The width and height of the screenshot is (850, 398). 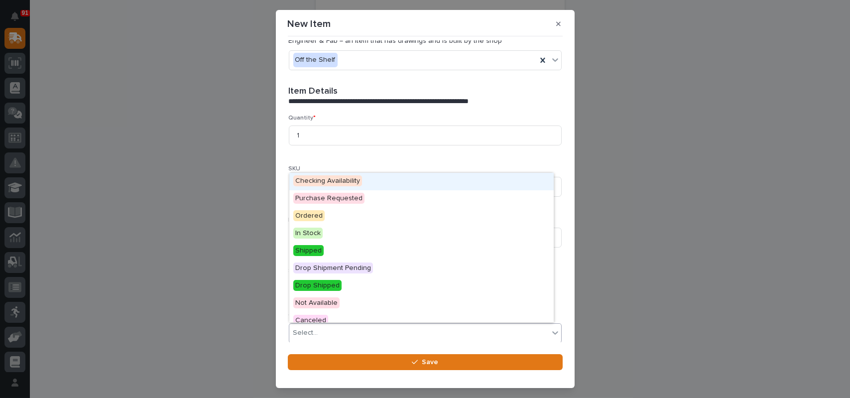 I want to click on span: Purchase Requested, so click(x=329, y=198).